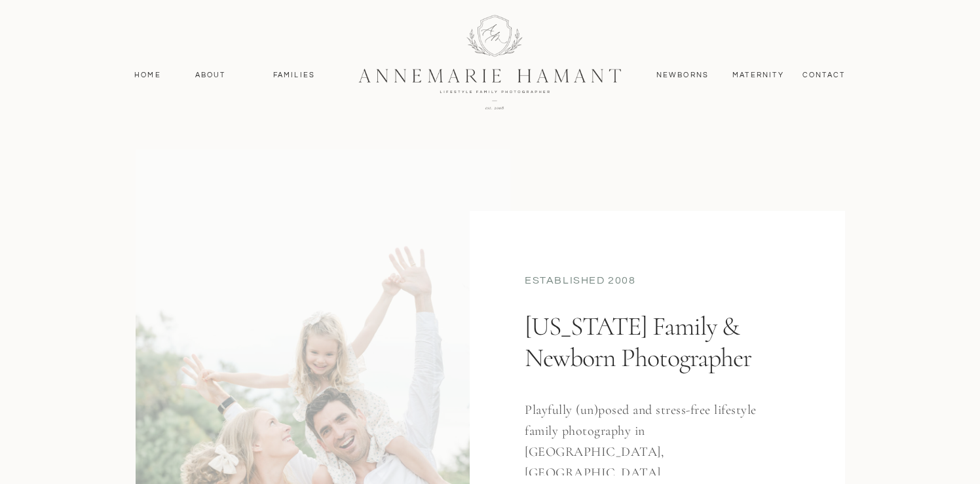 The height and width of the screenshot is (484, 980). Describe the element at coordinates (658, 282) in the screenshot. I see `div: established 2008` at that location.